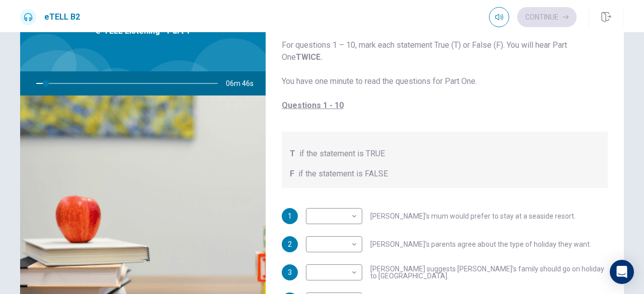  I want to click on span: T, so click(292, 154).